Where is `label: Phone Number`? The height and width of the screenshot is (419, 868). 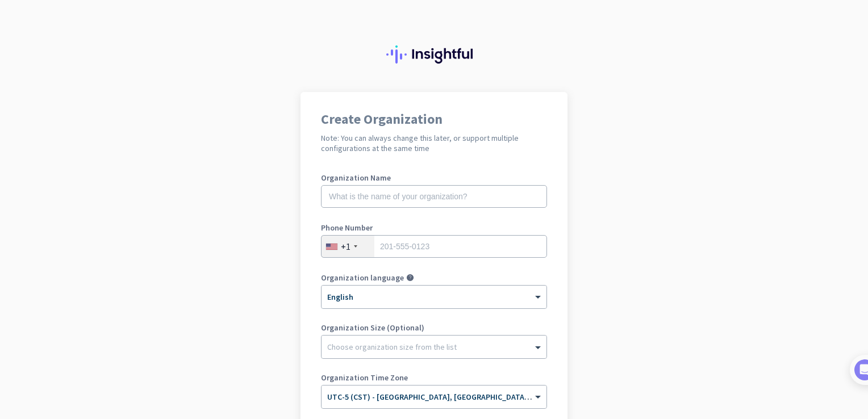
label: Phone Number is located at coordinates (434, 228).